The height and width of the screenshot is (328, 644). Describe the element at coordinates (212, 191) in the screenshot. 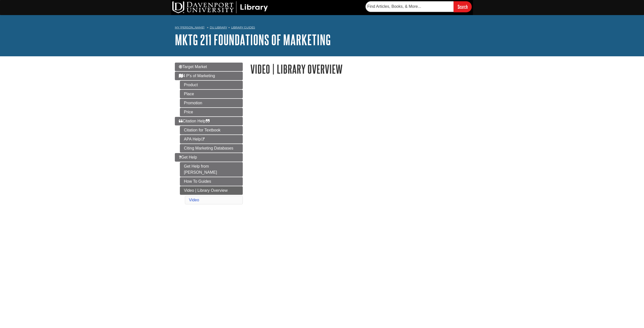

I see `a: Video | Library Overview` at that location.